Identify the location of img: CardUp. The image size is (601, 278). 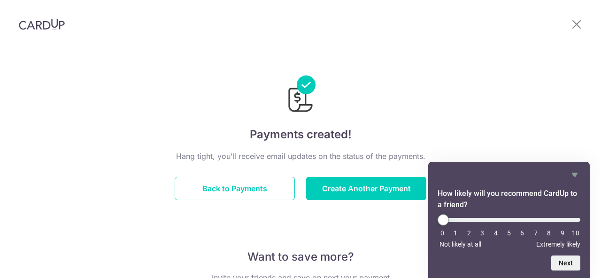
(42, 24).